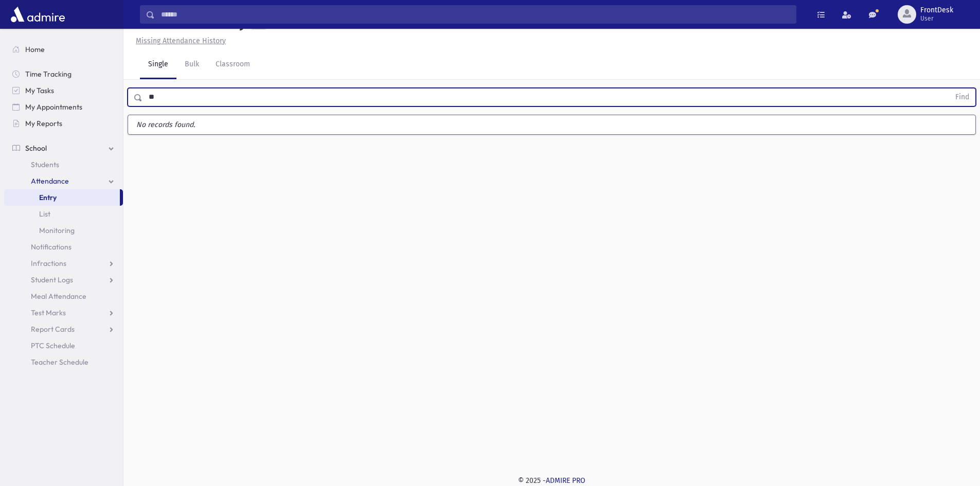 Image resolution: width=980 pixels, height=486 pixels. I want to click on a: Bulk, so click(192, 65).